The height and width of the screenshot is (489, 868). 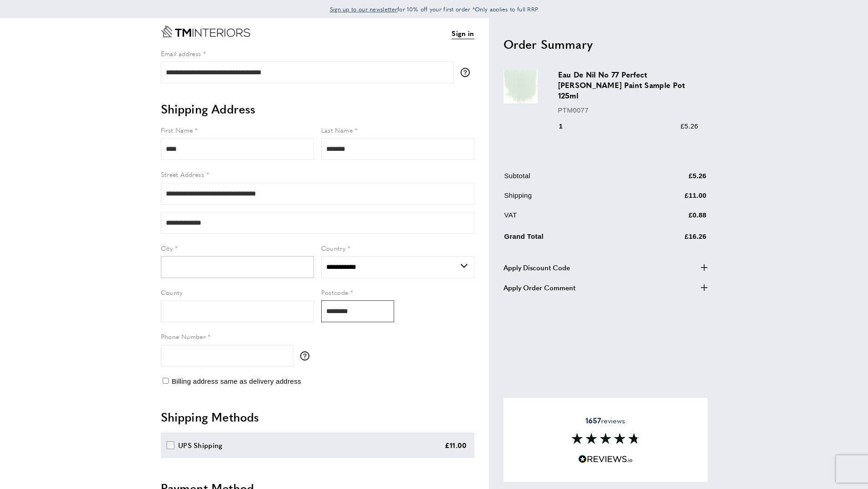 What do you see at coordinates (434, 9) in the screenshot?
I see `span: for 10% off your first order *Only applies to full RRP` at bounding box center [434, 9].